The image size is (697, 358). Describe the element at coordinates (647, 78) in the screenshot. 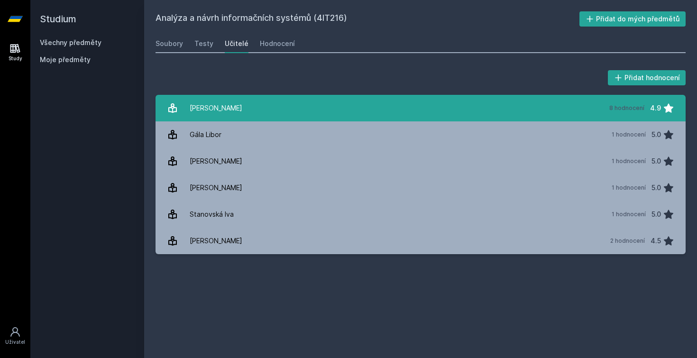

I see `a: Přidat hodnocení` at that location.